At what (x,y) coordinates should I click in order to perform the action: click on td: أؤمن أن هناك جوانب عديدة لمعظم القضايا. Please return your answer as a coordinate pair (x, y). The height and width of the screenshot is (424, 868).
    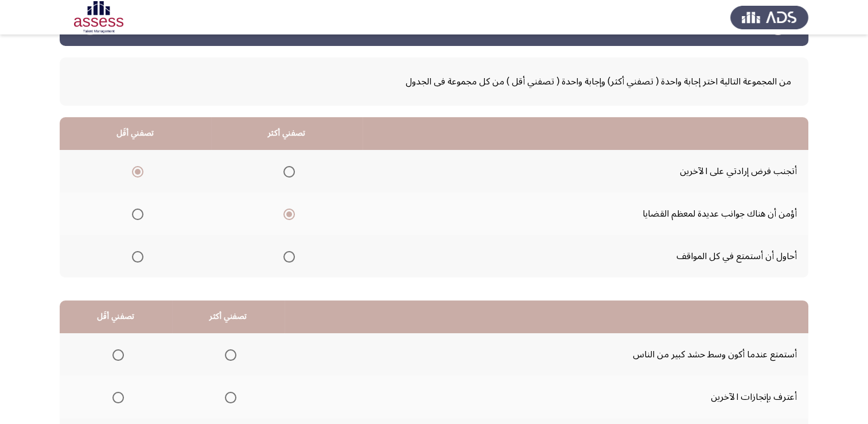
    Looking at the image, I should click on (585, 213).